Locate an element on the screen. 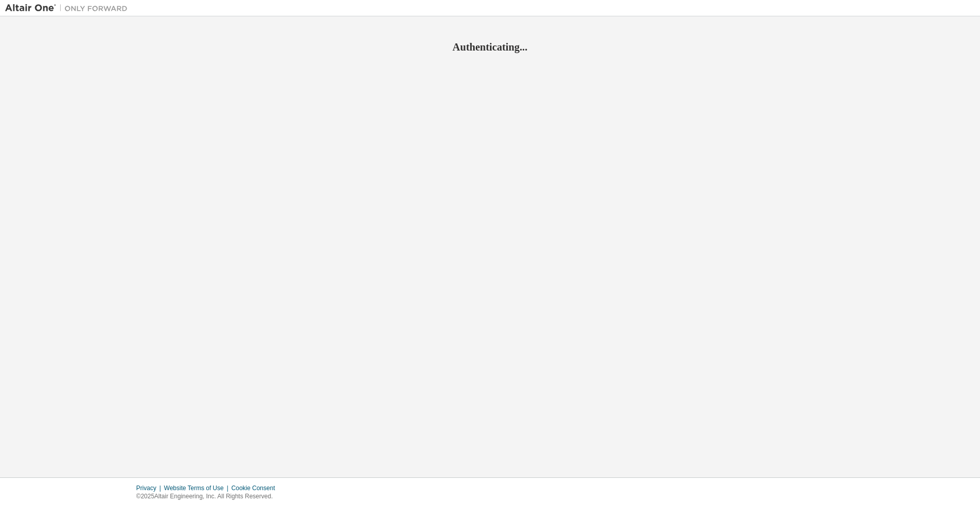 This screenshot has height=507, width=980. h2: Authenticating... is located at coordinates (490, 47).